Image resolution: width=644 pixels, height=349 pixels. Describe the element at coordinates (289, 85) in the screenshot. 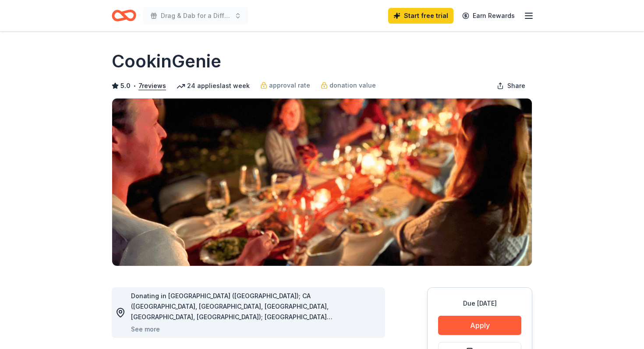

I see `span: approval rate` at that location.